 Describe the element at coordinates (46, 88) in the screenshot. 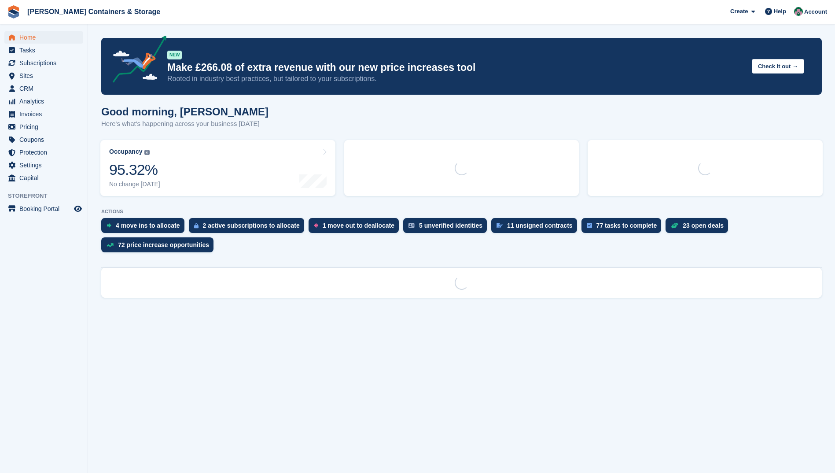

I see `span: CRM` at that location.